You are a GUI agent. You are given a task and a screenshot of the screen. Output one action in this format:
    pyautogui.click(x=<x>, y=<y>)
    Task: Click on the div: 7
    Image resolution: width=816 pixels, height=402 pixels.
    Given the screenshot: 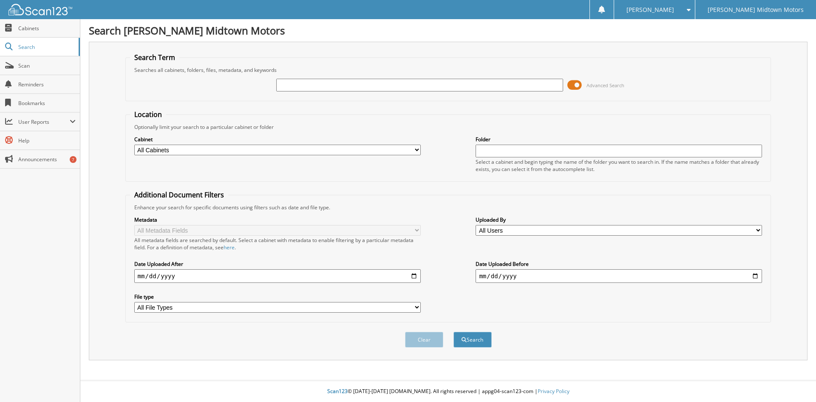 What is the action you would take?
    pyautogui.click(x=73, y=159)
    